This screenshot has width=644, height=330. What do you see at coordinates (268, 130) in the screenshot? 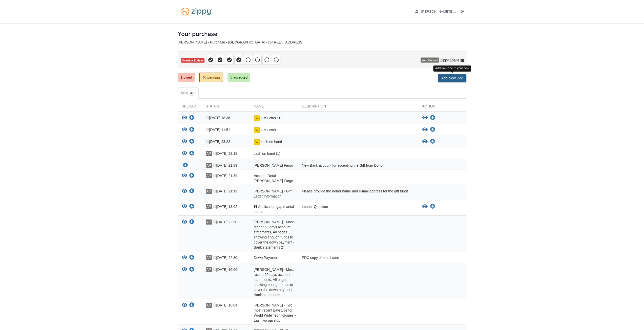
I see `span: Gift Letter` at bounding box center [268, 130].